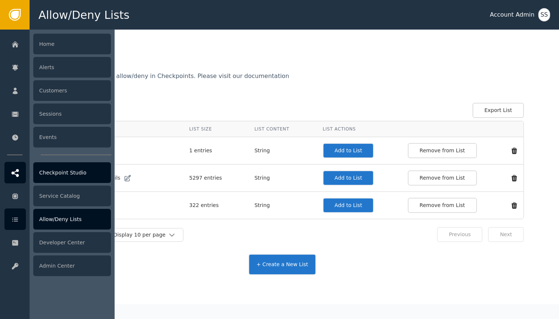  What do you see at coordinates (545, 15) in the screenshot?
I see `div: SS` at bounding box center [545, 15].